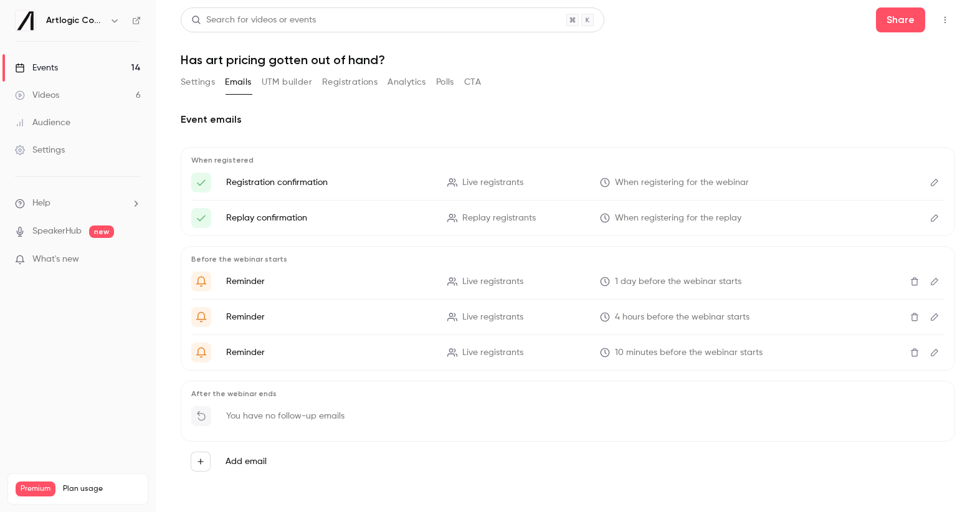  Describe the element at coordinates (678, 218) in the screenshot. I see `span: When registering for the replay` at that location.